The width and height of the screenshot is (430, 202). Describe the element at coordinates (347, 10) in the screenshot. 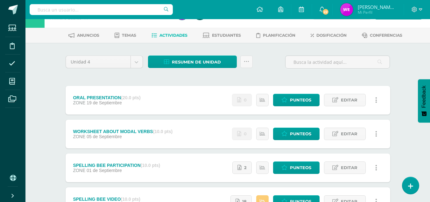

I see `img: ab30f28164eb0b6ad206bfa59284e1f6.png` at that location.